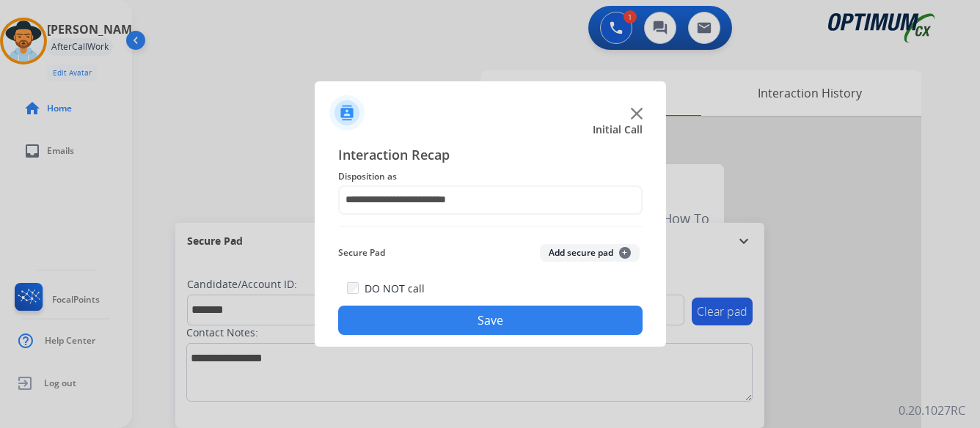  Describe the element at coordinates (590, 253) in the screenshot. I see `button: Add secure pad+` at that location.